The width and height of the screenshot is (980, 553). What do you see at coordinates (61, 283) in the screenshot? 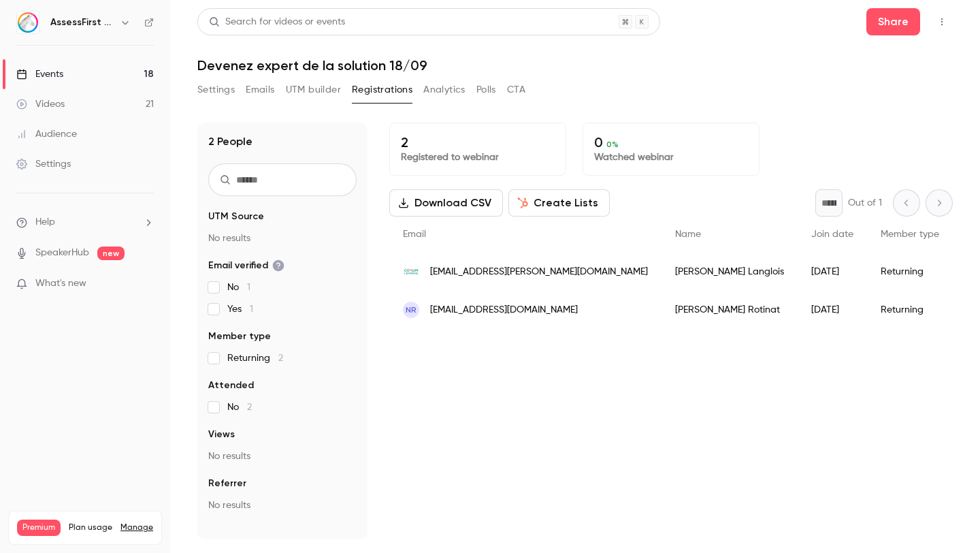
I see `span: What's new` at bounding box center [61, 283].